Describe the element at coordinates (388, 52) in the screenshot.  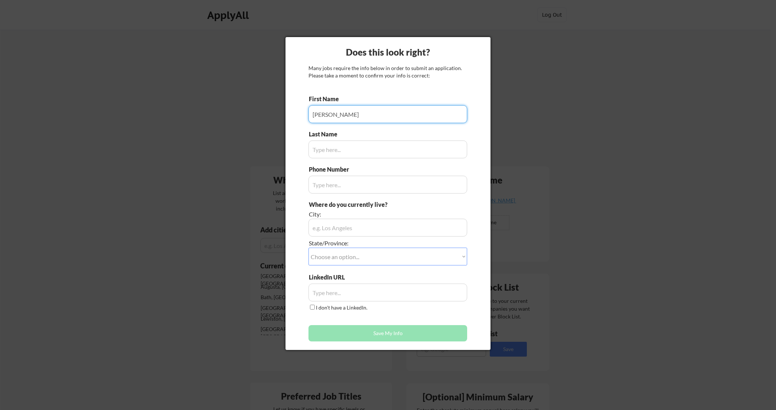
I see `div: Does this look right?` at that location.